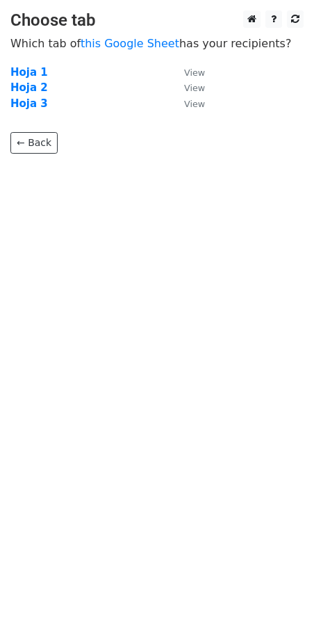  Describe the element at coordinates (29, 104) in the screenshot. I see `strong: Hoja 3` at that location.